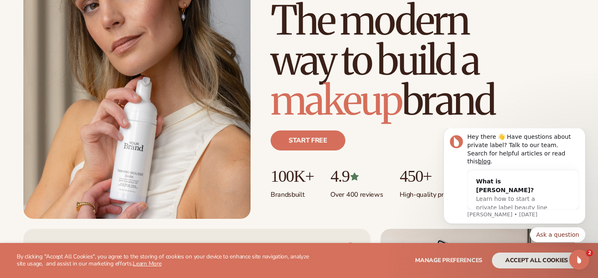  Describe the element at coordinates (536, 261) in the screenshot. I see `button: accept all cookies` at that location.